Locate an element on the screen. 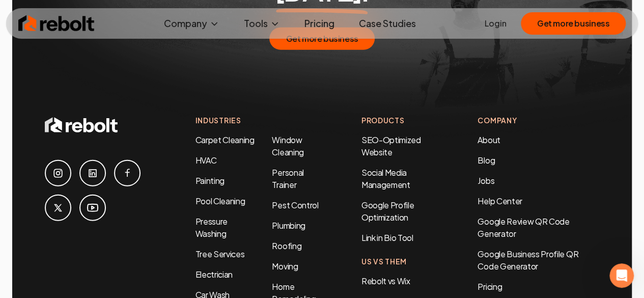  a: Login is located at coordinates (496, 24).